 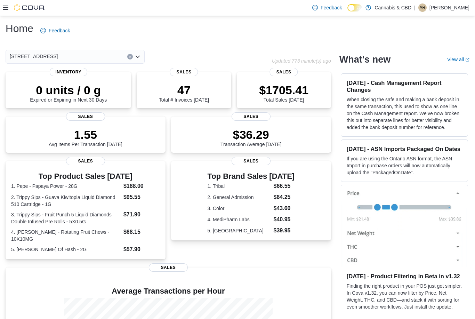 I want to click on dd: $188.00, so click(x=141, y=186).